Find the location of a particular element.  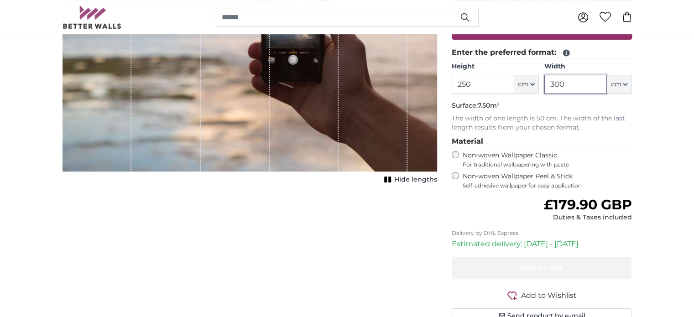

span: Add to cart is located at coordinates (542, 267).